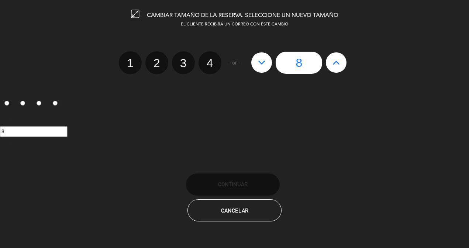  I want to click on span: EL CLIENTE RECIBIRÁ UN CORREO CON ESTE CAMBIO, so click(234, 24).